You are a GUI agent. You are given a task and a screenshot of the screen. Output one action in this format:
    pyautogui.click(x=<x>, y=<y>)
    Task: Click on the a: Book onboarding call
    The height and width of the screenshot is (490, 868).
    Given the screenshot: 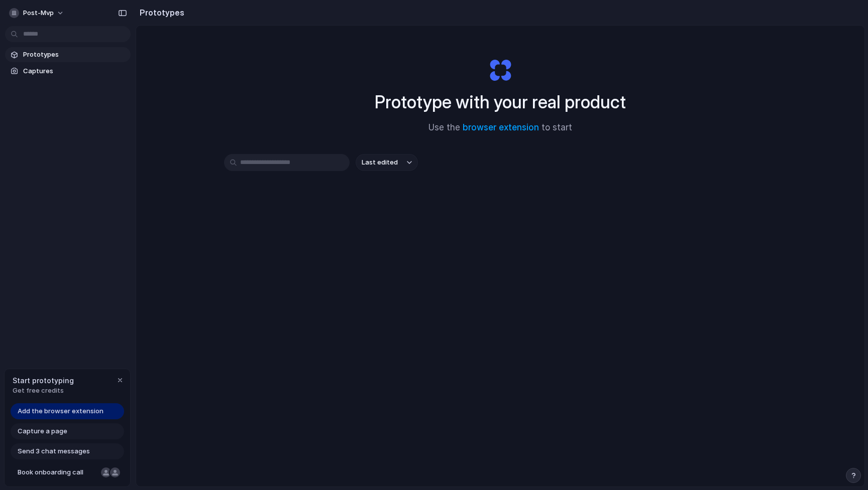 What is the action you would take?
    pyautogui.click(x=68, y=473)
    